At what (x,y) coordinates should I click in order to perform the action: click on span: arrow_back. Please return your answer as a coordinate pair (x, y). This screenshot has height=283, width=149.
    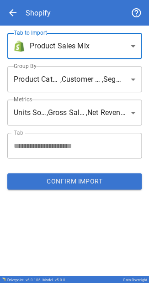
    Looking at the image, I should click on (13, 13).